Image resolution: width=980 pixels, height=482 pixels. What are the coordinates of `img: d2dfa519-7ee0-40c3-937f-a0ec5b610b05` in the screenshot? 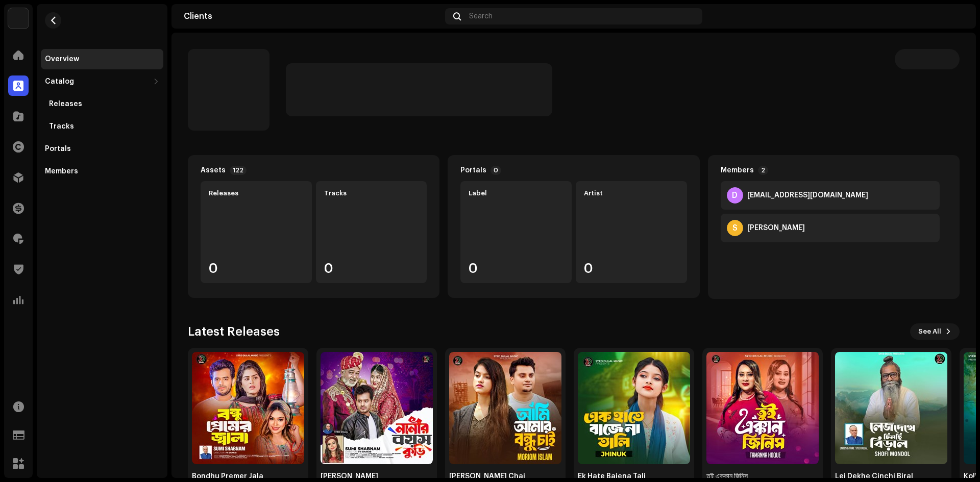 It's located at (956, 16).